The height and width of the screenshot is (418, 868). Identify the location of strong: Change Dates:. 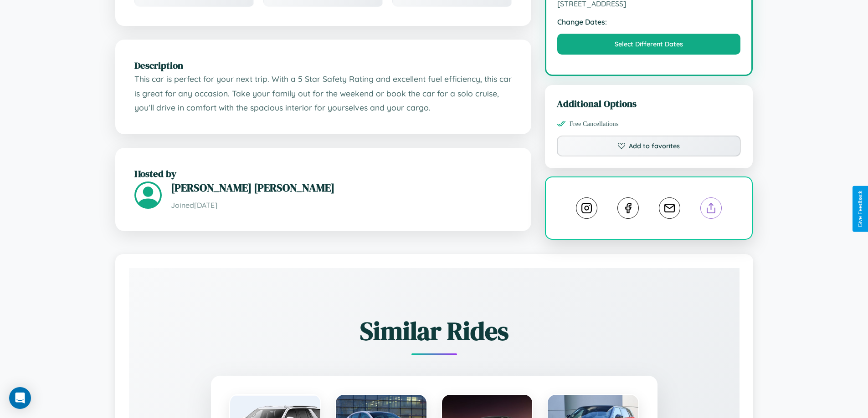
(649, 22).